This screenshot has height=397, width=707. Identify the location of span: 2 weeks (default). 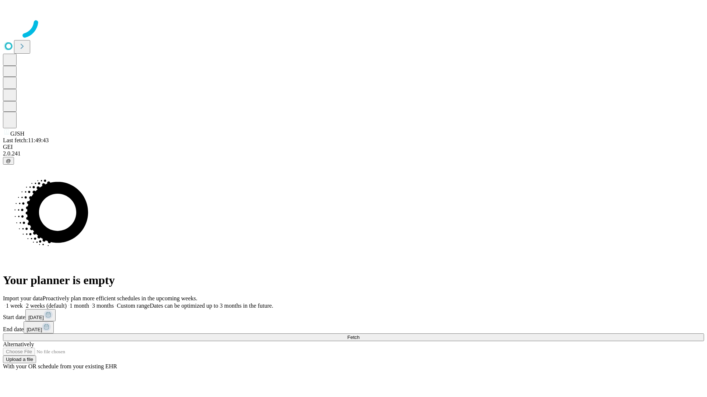
(46, 306).